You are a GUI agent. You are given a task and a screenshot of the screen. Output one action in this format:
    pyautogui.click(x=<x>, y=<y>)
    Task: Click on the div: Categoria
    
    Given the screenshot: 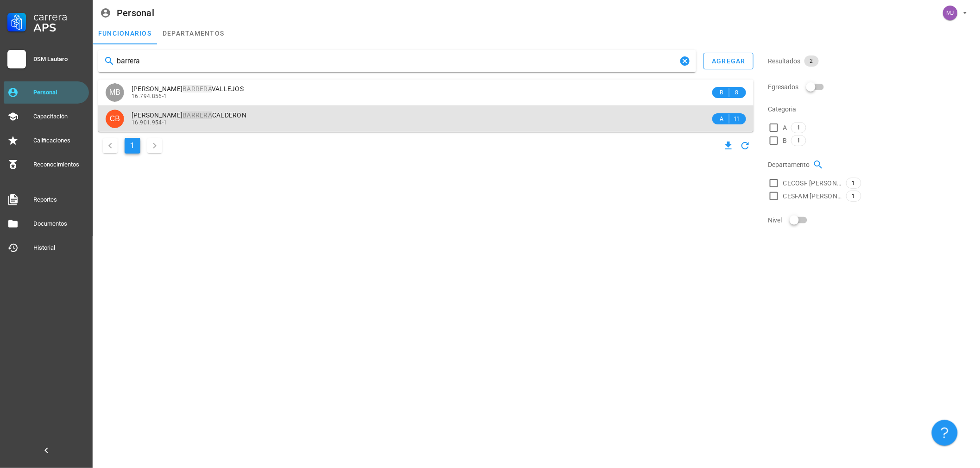 What is the action you would take?
    pyautogui.click(x=871, y=109)
    